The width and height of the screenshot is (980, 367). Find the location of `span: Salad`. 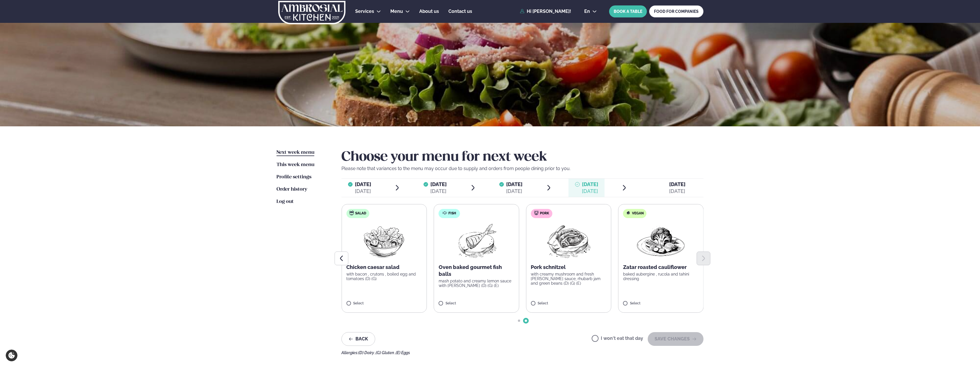

span: Salad is located at coordinates (360, 214).